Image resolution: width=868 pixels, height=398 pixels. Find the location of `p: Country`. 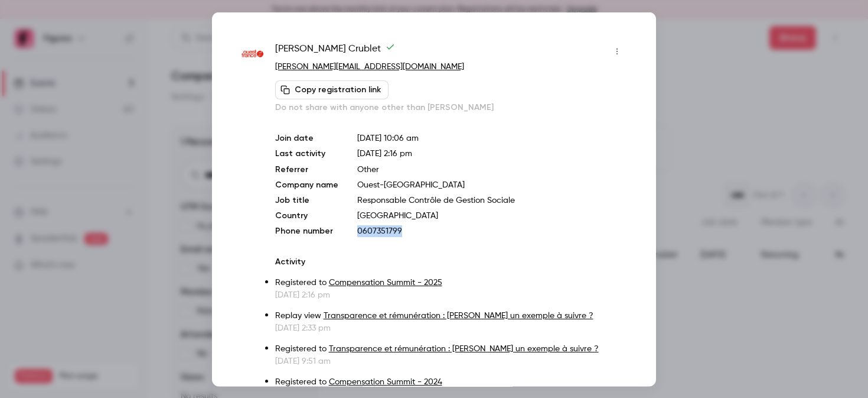

p: Country is located at coordinates (306, 215).